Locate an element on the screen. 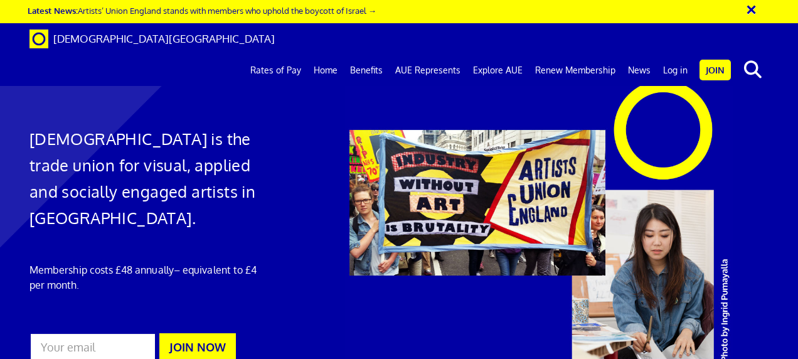  a: Log in is located at coordinates (675, 70).